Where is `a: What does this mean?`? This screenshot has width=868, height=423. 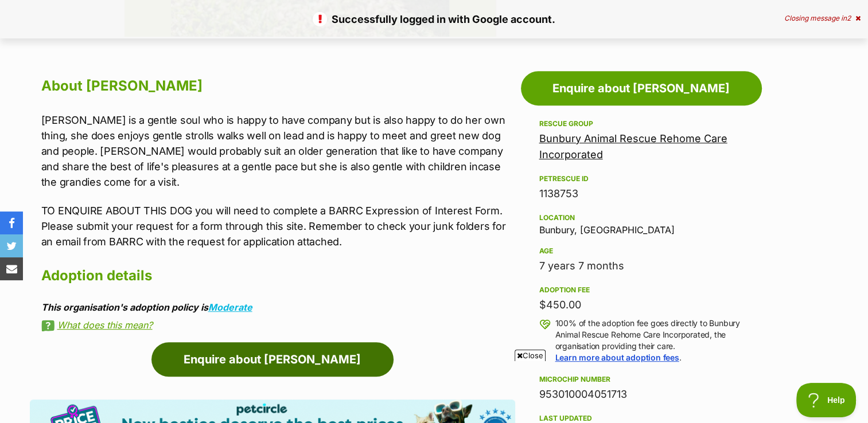
a: What does this mean? is located at coordinates (278, 325).